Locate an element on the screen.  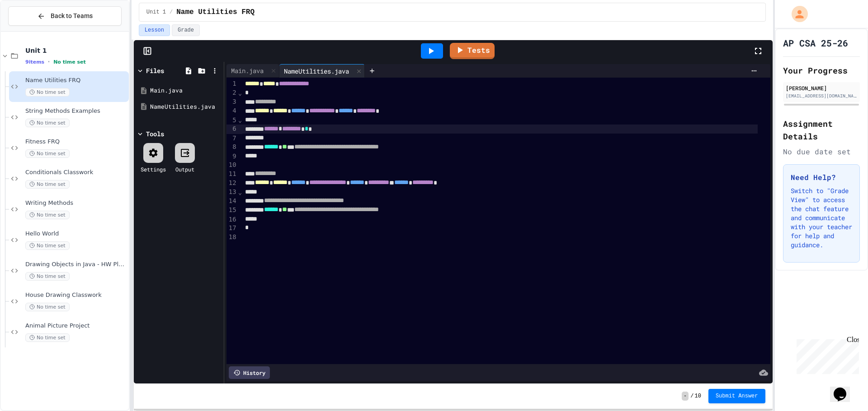
button: Grade is located at coordinates (186, 30).